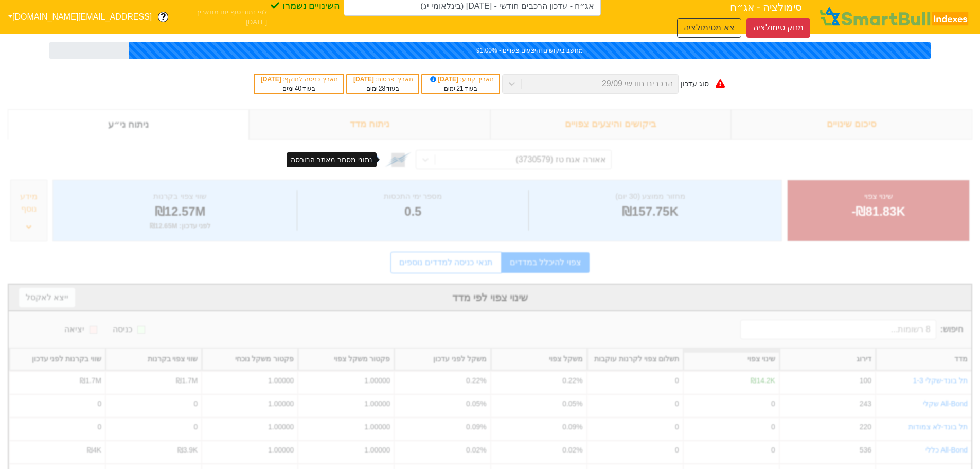  What do you see at coordinates (945, 403) in the screenshot?
I see `a: All-Bond שקלי` at bounding box center [945, 403].